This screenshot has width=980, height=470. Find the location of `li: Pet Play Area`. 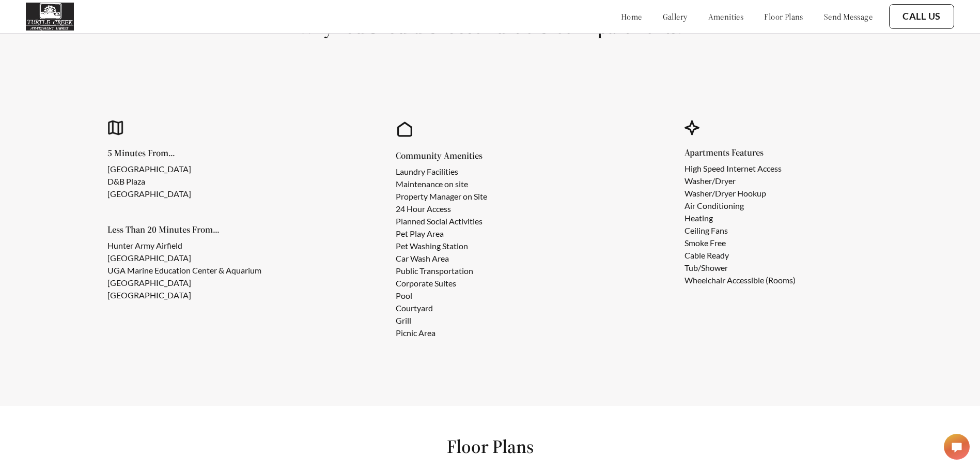

li: Pet Play Area is located at coordinates (441, 234).